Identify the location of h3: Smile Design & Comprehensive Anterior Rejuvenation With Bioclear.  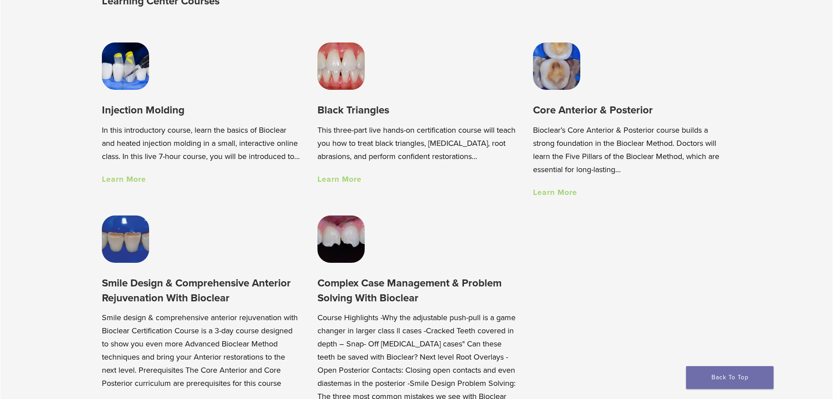
(201, 290).